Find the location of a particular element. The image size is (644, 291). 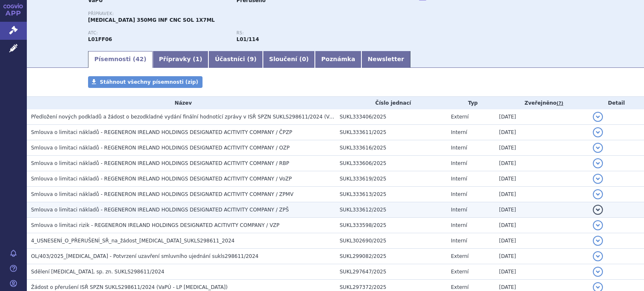

span: 42 is located at coordinates (139, 59).